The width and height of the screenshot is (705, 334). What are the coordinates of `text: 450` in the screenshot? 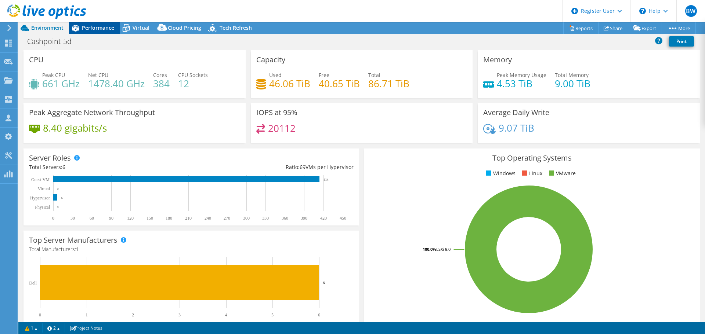 It's located at (343, 218).